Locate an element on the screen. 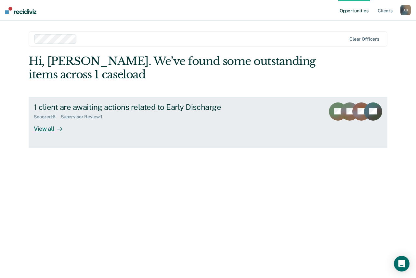 The width and height of the screenshot is (416, 278). div: Open Intercom Messenger is located at coordinates (402, 264).